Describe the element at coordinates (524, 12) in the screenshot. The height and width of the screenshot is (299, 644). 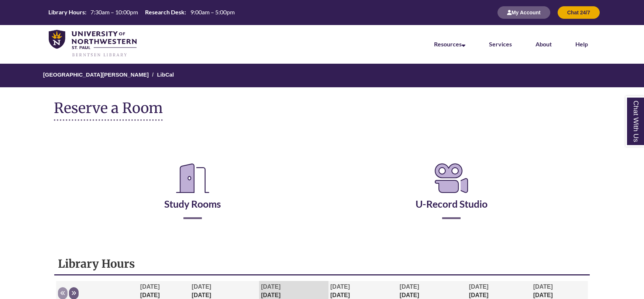
I see `a: My Account` at that location.